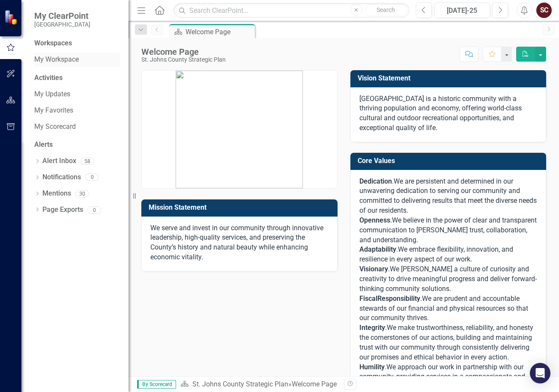 The image size is (559, 392). I want to click on a: Mentions, so click(57, 194).